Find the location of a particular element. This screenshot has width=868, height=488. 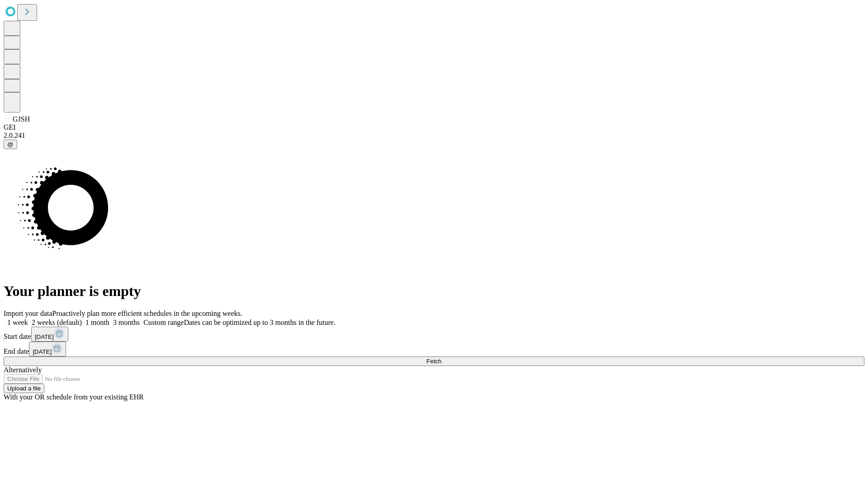

div: 2.0.241 is located at coordinates (434, 136).